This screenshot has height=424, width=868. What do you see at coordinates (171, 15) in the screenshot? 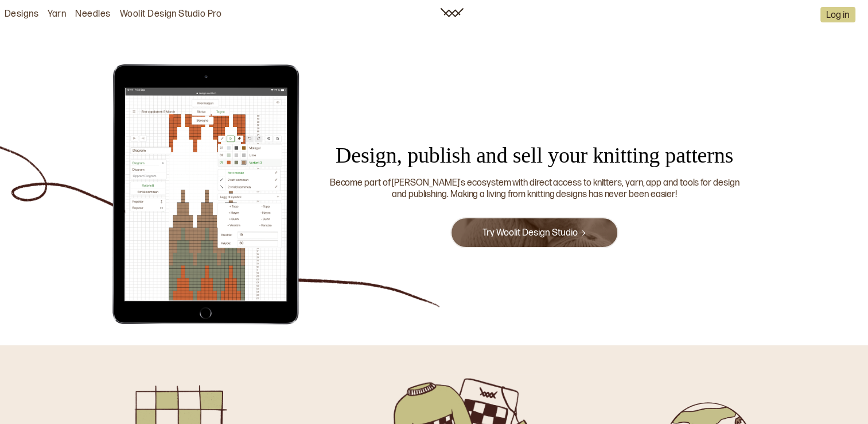
I see `a: Woolit Design Studio Pro` at bounding box center [171, 15].